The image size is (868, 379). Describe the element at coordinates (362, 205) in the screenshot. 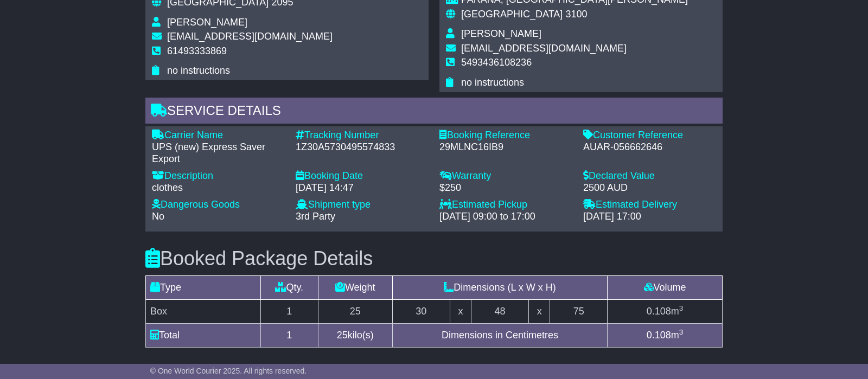

I see `div: Shipment type` at that location.